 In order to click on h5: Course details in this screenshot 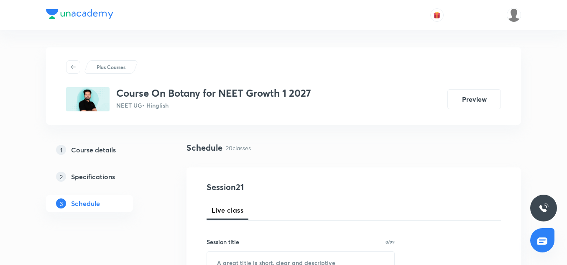, I will do `click(93, 150)`.